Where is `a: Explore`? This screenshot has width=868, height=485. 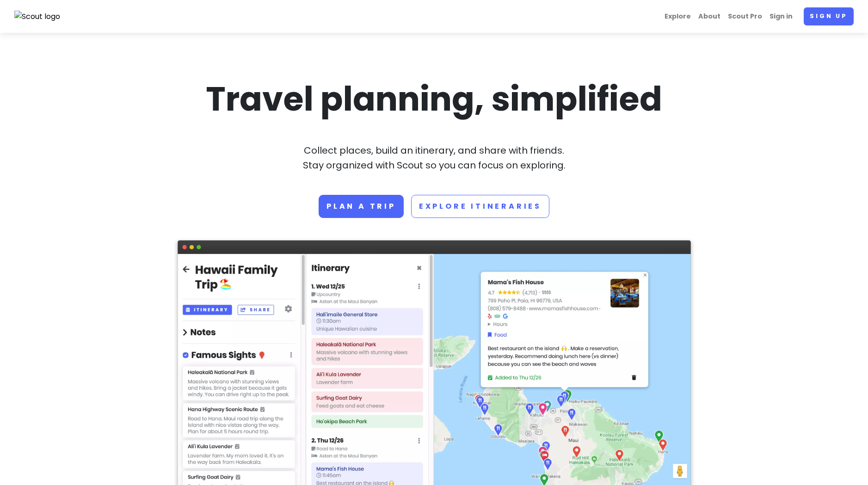 a: Explore is located at coordinates (678, 16).